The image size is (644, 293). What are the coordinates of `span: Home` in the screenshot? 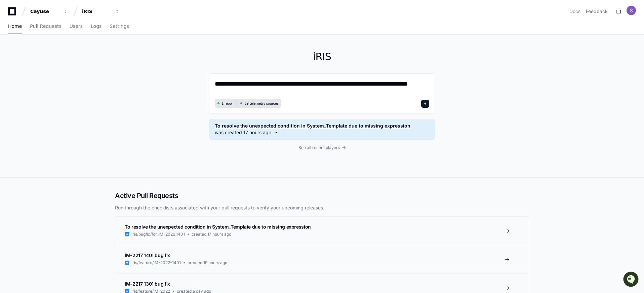 It's located at (15, 26).